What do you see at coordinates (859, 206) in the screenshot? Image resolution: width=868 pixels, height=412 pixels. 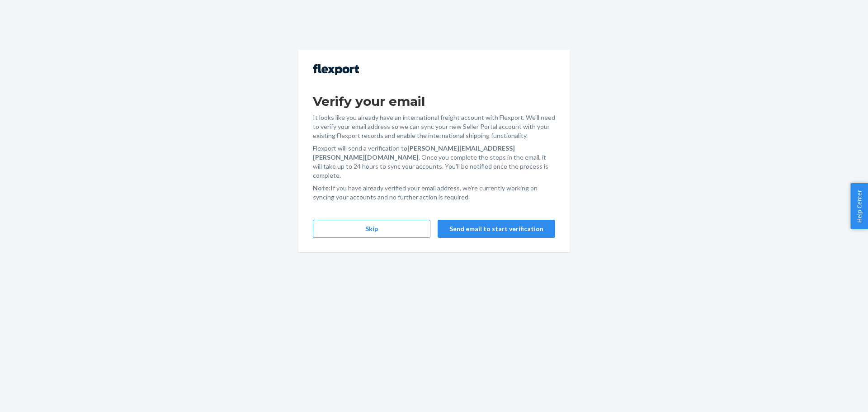 I see `button: Help Center` at bounding box center [859, 206].